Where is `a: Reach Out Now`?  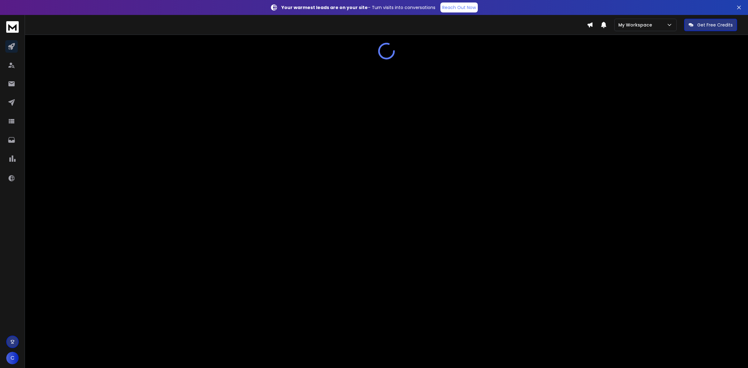 a: Reach Out Now is located at coordinates (459, 7).